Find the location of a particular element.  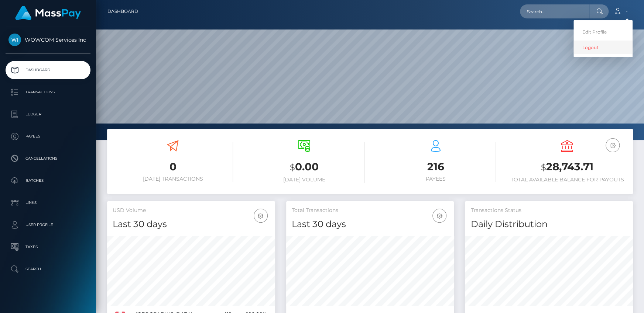

a: Ledger is located at coordinates (48, 114).